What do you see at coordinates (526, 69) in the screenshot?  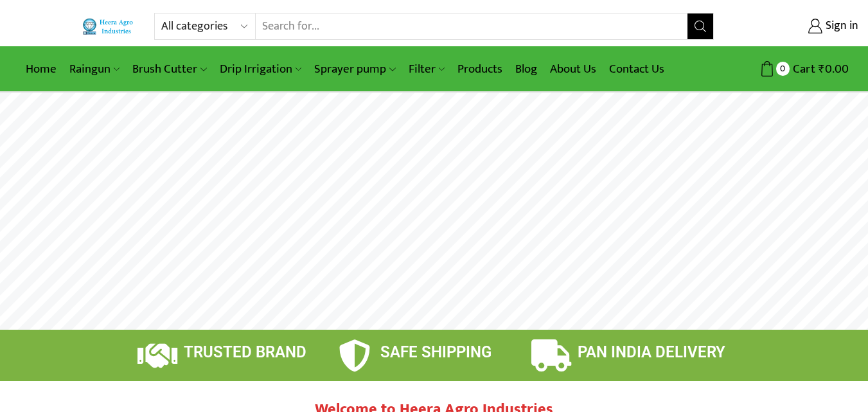 I see `a: Blog` at bounding box center [526, 69].